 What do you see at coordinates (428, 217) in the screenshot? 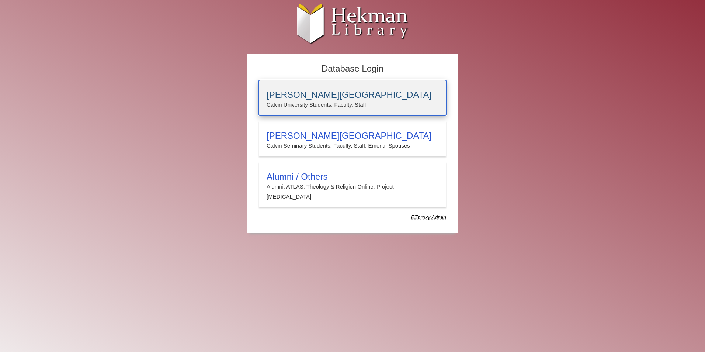
I see `dfn: Use Alumni login` at bounding box center [428, 217].